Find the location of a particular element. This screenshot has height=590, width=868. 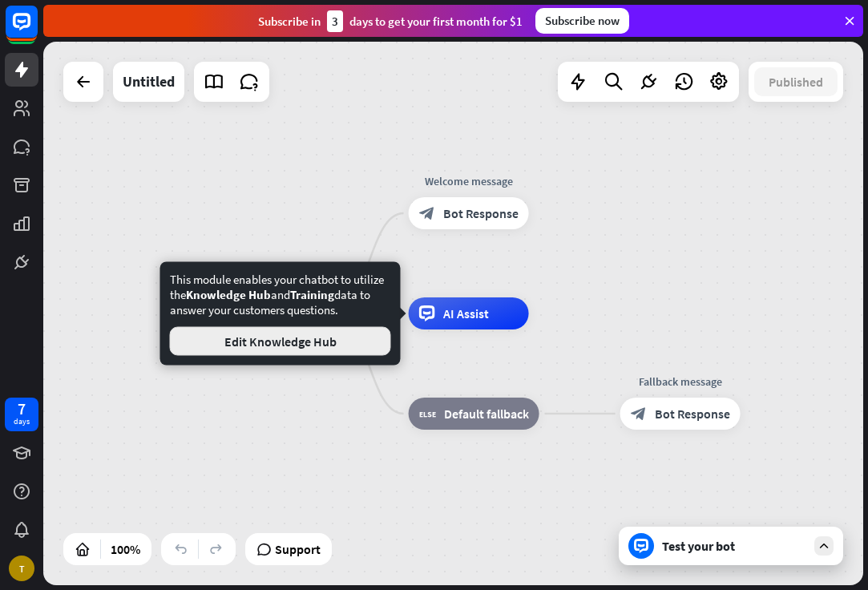

span: AI Assist is located at coordinates (466, 313).